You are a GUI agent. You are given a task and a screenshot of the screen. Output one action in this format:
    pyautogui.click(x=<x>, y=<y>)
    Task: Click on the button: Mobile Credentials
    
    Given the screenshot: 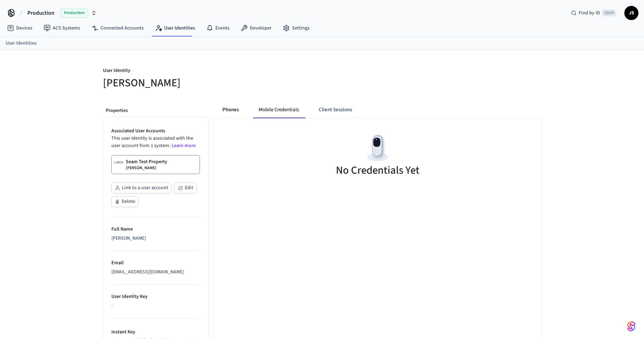 What is the action you would take?
    pyautogui.click(x=279, y=110)
    